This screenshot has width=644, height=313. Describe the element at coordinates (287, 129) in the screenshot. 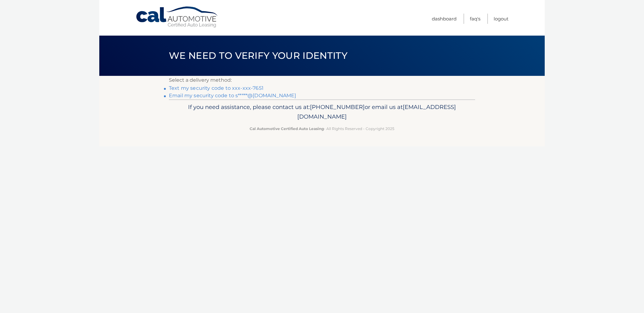

I see `strong: Cal Automotive Certified Auto Leasing` at that location.